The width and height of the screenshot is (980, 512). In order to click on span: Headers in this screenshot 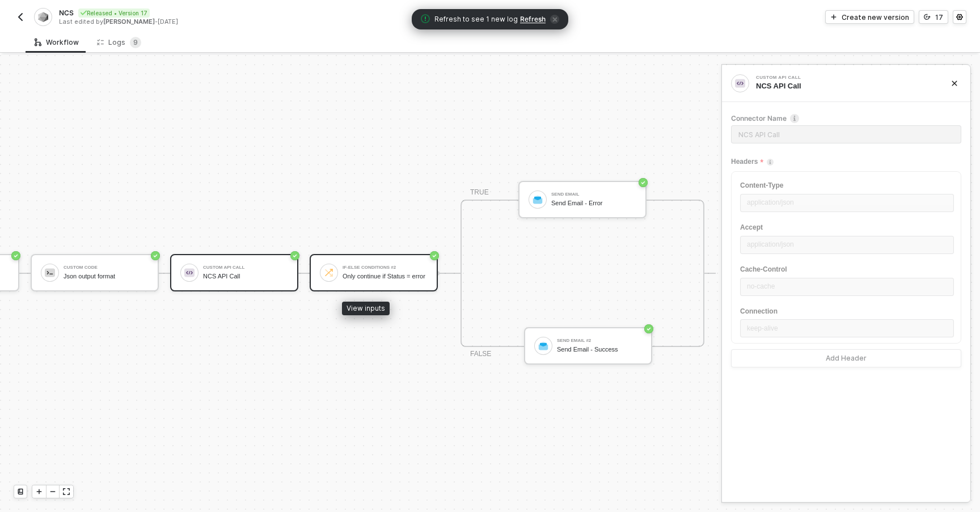, I will do `click(747, 162)`.